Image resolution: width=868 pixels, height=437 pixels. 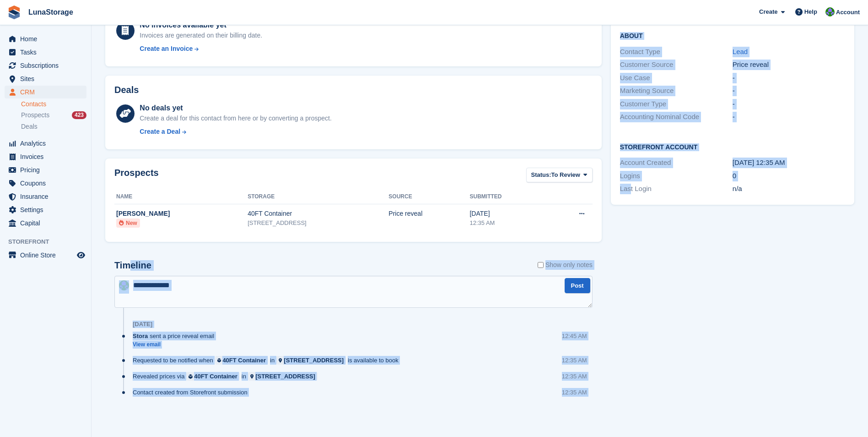 I want to click on div: Requested to be notified when in is available to book, so click(x=268, y=360).